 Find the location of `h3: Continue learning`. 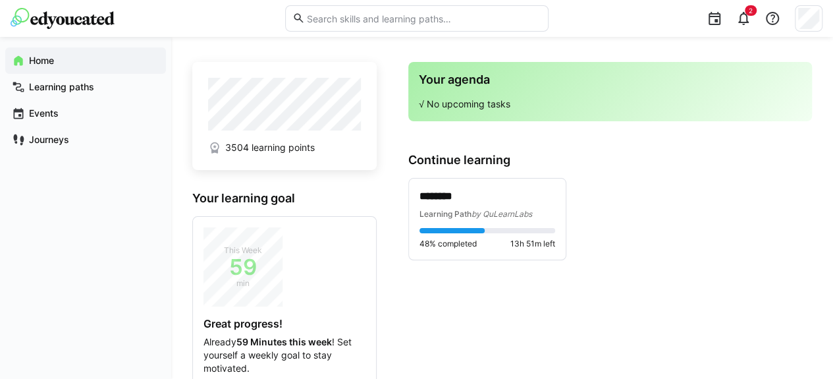

h3: Continue learning is located at coordinates (610, 160).